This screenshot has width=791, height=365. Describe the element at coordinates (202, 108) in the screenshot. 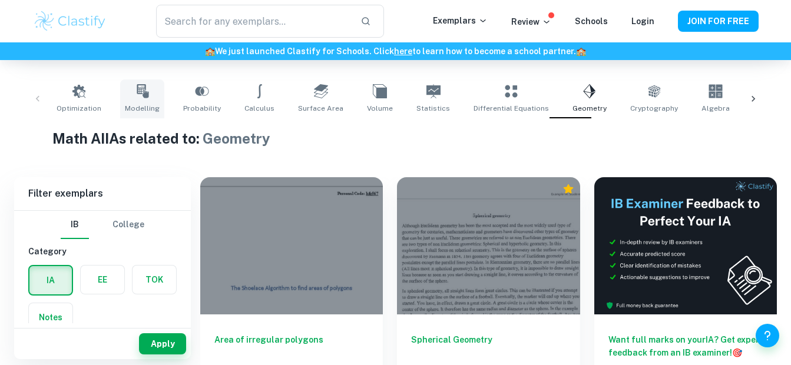

I see `span: Probability` at that location.